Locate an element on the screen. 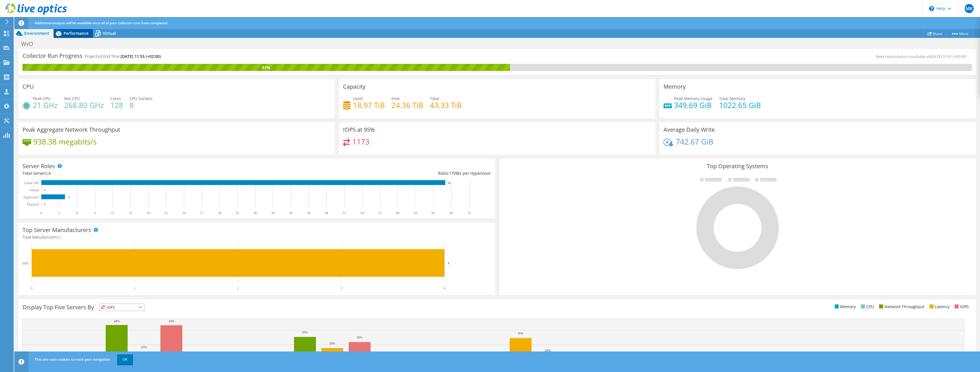 Image resolution: width=980 pixels, height=372 pixels. h3: Peak Aggregate Network Throughput is located at coordinates (71, 130).